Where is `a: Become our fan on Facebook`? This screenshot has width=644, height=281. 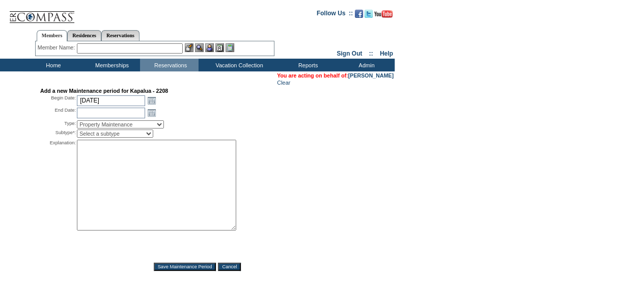
a: Become our fan on Facebook is located at coordinates (359, 16).